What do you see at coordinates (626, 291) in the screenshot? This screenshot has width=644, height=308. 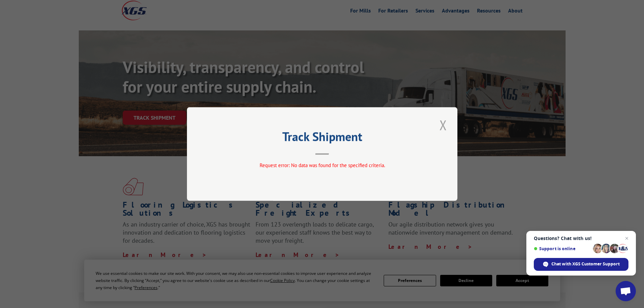 I see `a: Open chat` at bounding box center [626, 291].